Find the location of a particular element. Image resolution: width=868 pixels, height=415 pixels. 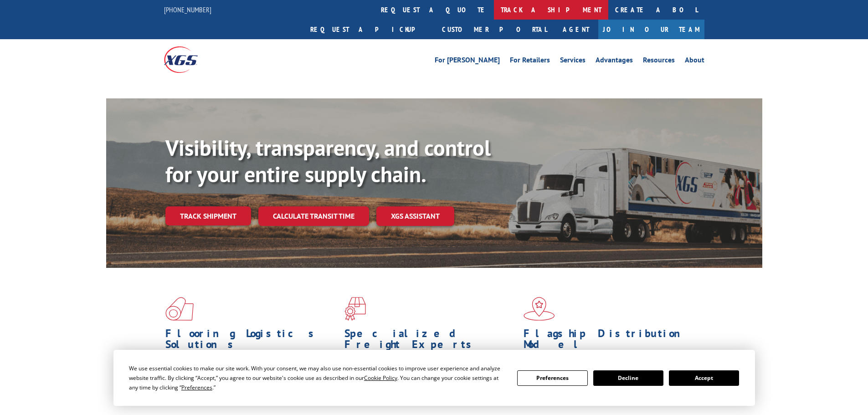

h1: Flooring Logistics Solutions is located at coordinates (252, 341).